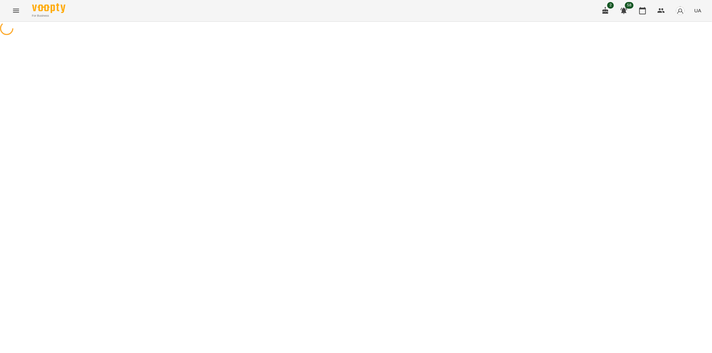 This screenshot has width=712, height=353. I want to click on span: For Business, so click(49, 16).